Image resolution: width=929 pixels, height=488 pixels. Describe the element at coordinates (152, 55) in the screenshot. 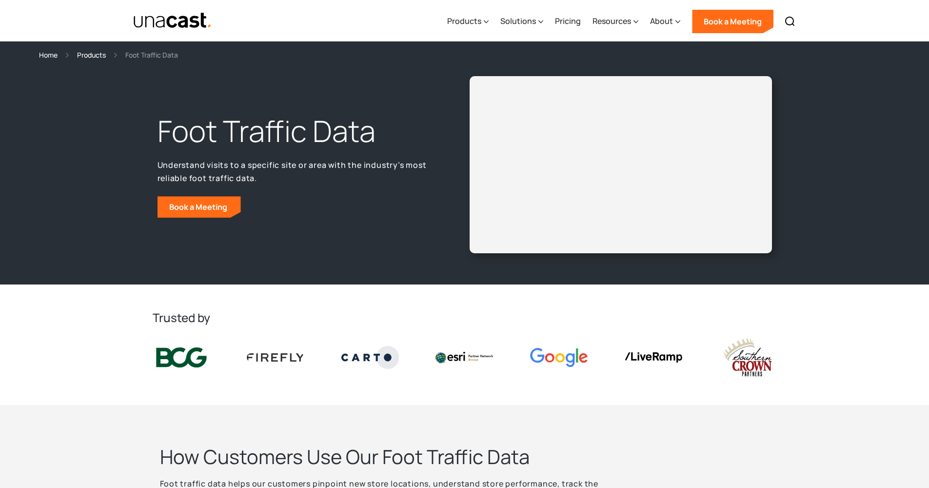

I see `div: Foot Traffic Data` at that location.